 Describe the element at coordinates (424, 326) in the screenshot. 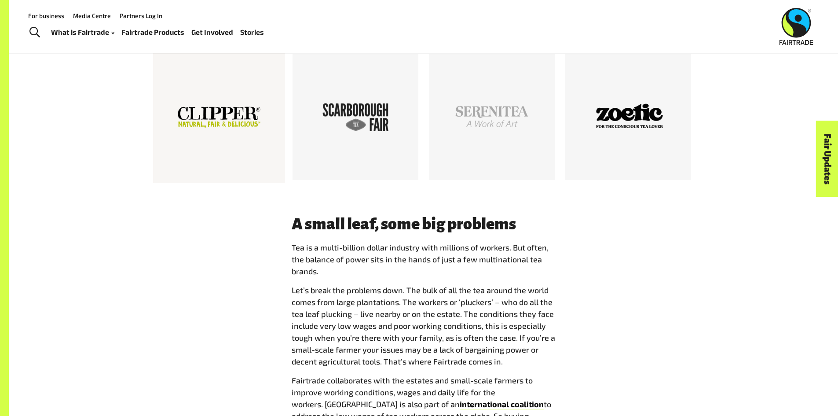

I see `p: Let’s break the problems down. The bulk of all the tea around the world comes from large plantati...` at that location.